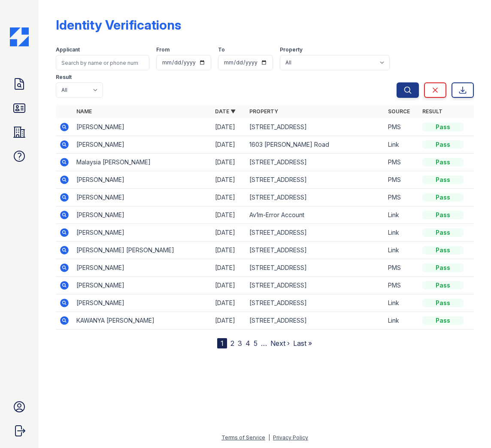  I want to click on a: Last », so click(302, 343).